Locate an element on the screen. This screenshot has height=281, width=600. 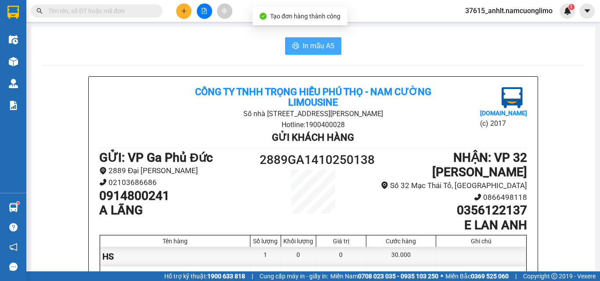
div: Giá trị is located at coordinates (341, 242).